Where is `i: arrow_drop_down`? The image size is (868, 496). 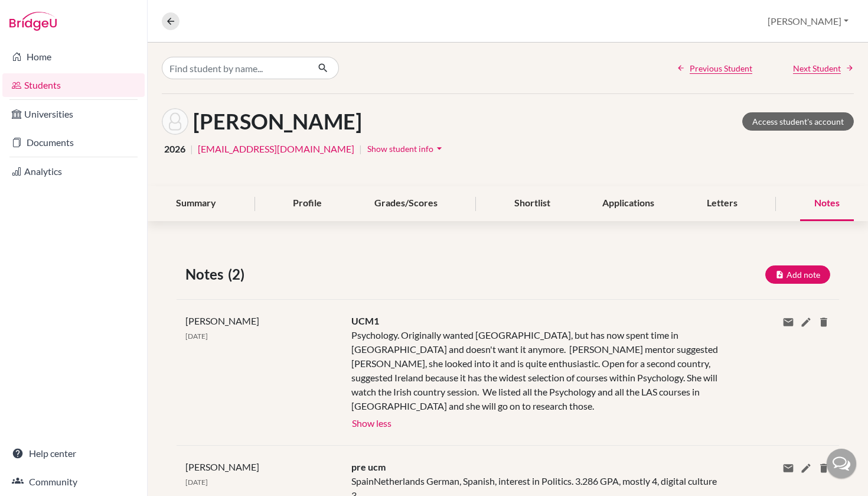
i: arrow_drop_down is located at coordinates (439, 148).